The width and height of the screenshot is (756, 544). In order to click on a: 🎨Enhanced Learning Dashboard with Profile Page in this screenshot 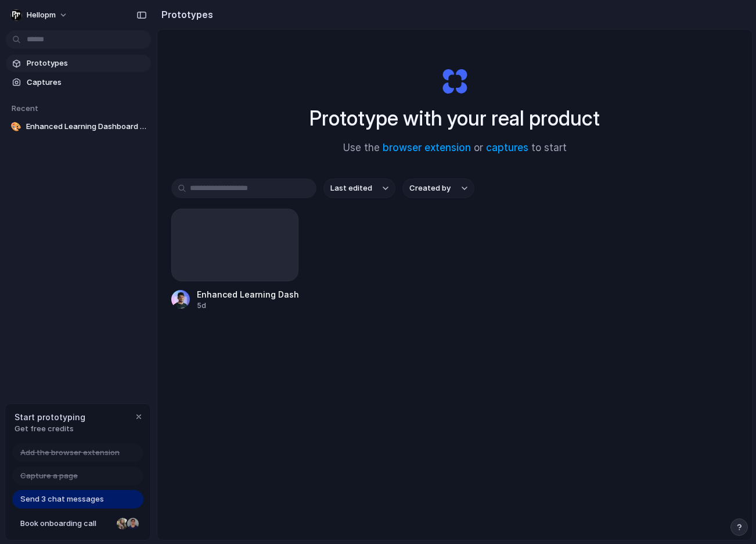, I will do `click(79, 127)`.